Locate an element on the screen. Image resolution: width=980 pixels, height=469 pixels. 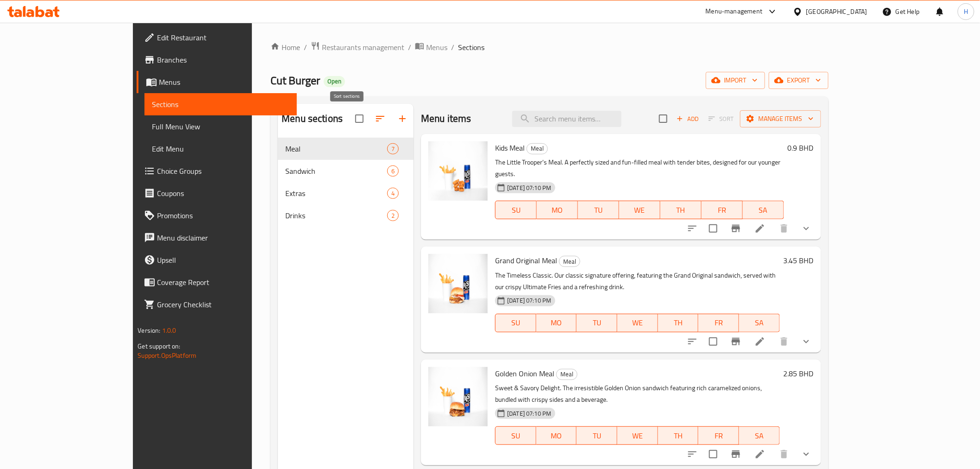
span: MO is located at coordinates (556, 323).